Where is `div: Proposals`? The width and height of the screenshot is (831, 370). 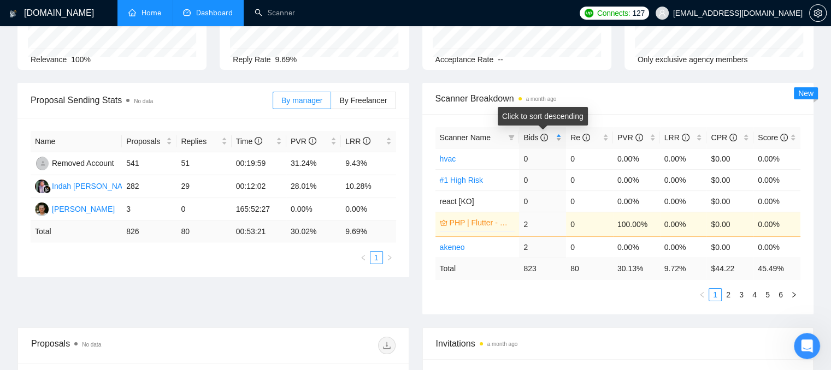
div: Proposals is located at coordinates (122, 346).